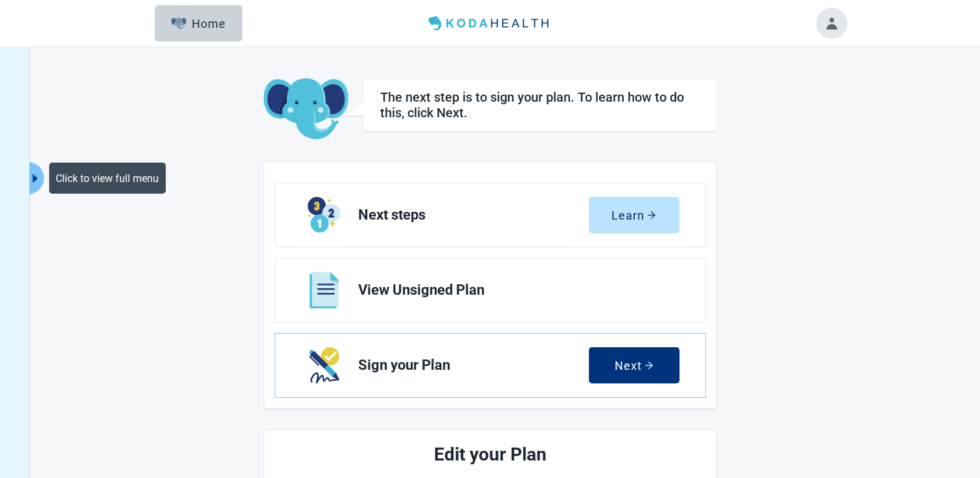 The width and height of the screenshot is (980, 478). What do you see at coordinates (179, 24) in the screenshot?
I see `img: Elephant` at bounding box center [179, 24].